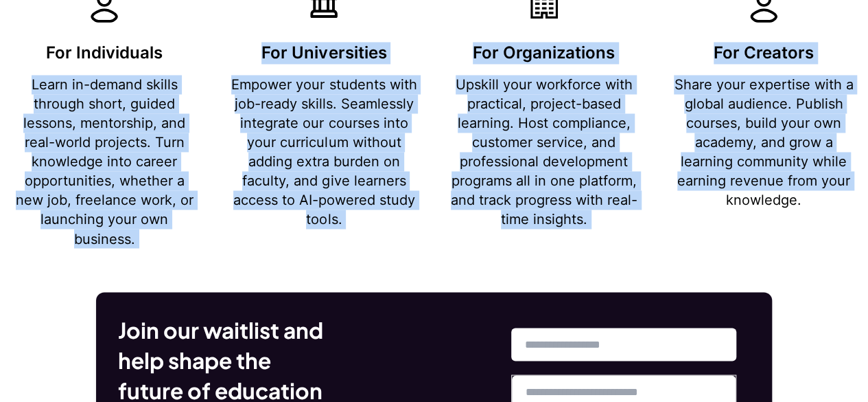 This screenshot has height=402, width=868. Describe the element at coordinates (324, 53) in the screenshot. I see `h3: For Universities` at that location.